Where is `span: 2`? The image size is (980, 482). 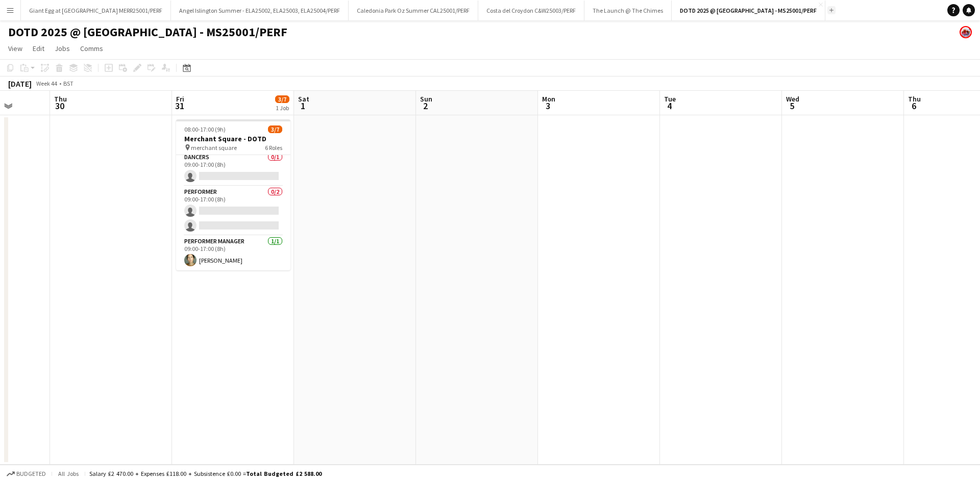
span: 2 is located at coordinates (425, 106).